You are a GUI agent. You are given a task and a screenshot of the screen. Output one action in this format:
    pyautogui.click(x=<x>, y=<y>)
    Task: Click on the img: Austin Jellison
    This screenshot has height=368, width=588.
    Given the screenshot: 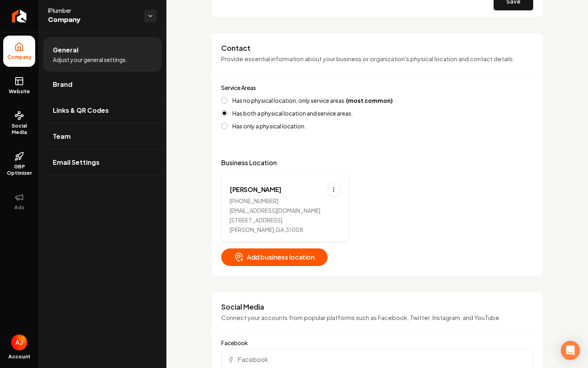 What is the action you would take?
    pyautogui.click(x=19, y=343)
    